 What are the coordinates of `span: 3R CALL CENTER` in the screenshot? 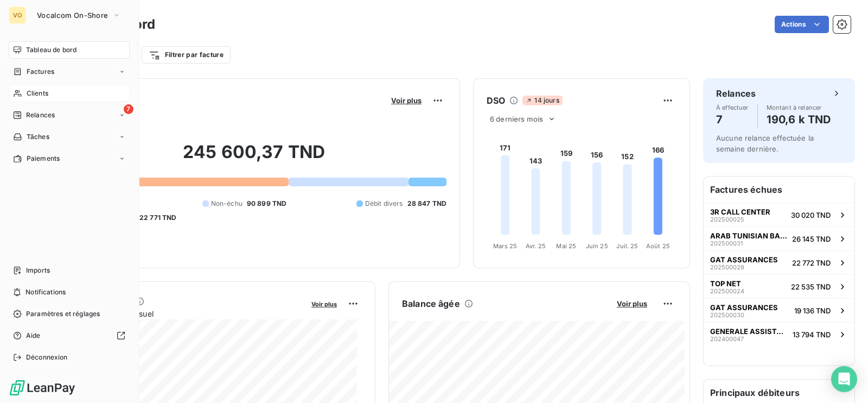 It's located at (740, 212).